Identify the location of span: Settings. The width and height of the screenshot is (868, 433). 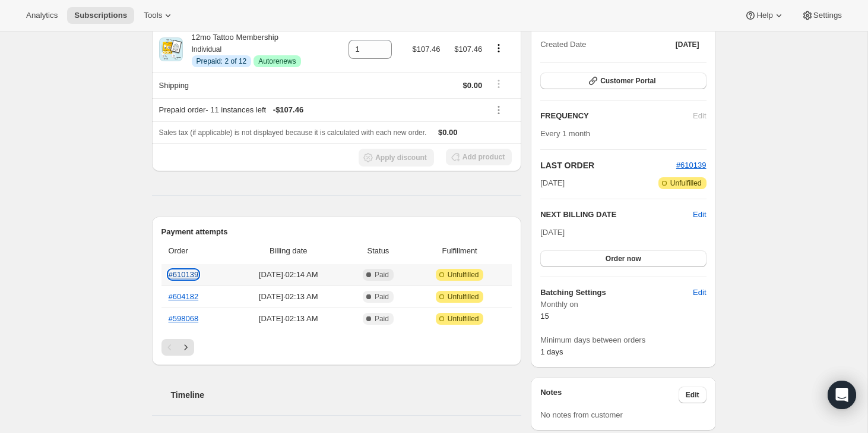
(828, 16).